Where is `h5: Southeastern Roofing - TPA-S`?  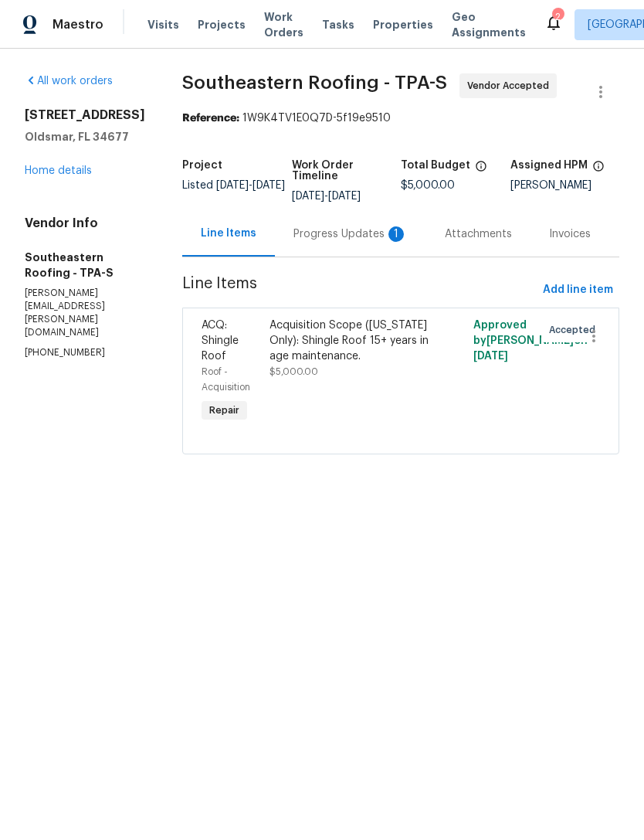 h5: Southeastern Roofing - TPA-S is located at coordinates (85, 265).